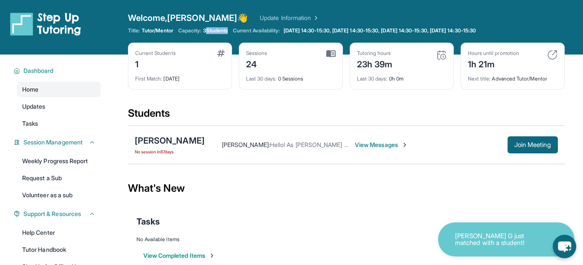  What do you see at coordinates (256, 31) in the screenshot?
I see `span: Current Availability:` at bounding box center [256, 31].